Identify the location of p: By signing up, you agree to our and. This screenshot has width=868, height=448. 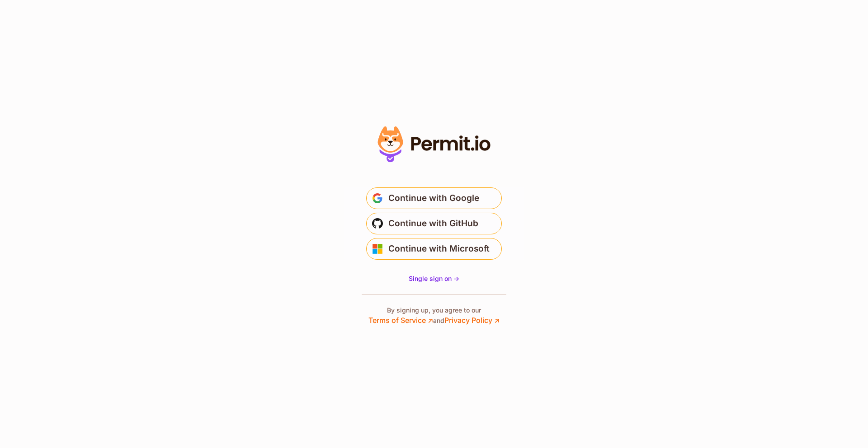
(434, 316).